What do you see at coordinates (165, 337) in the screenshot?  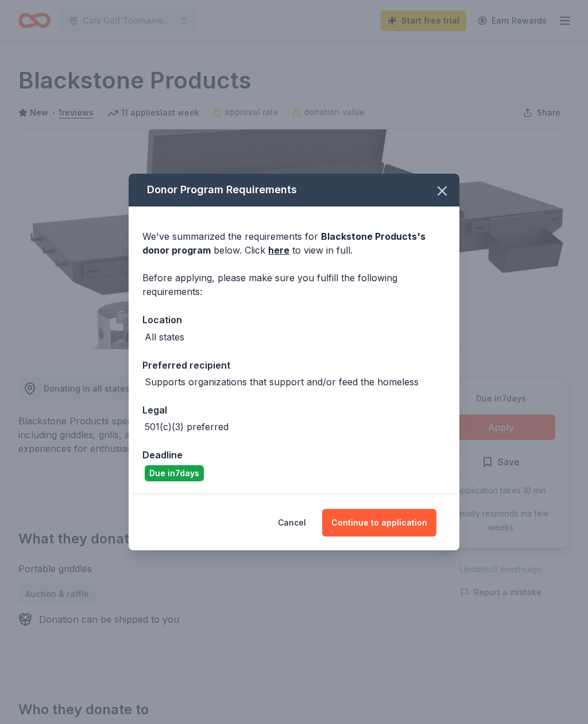 I see `div: All states` at bounding box center [165, 337].